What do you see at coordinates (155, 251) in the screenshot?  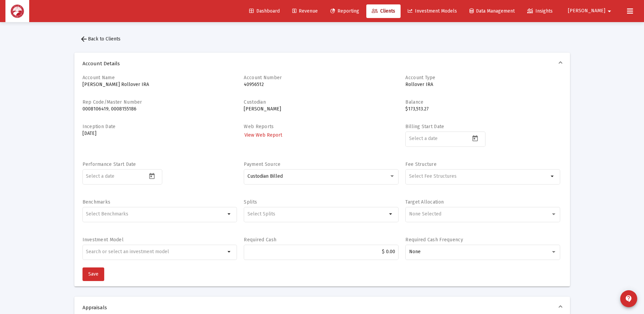 I see `input: undefined` at bounding box center [155, 251].